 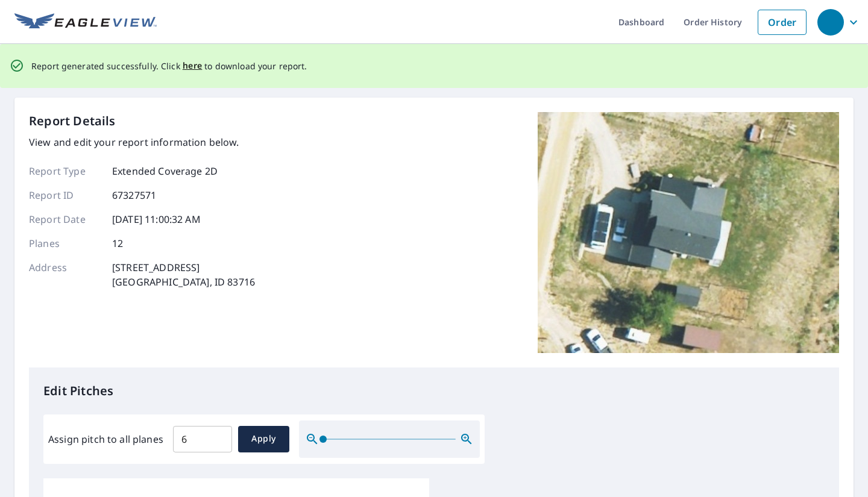 I want to click on p: Report Details, so click(x=72, y=121).